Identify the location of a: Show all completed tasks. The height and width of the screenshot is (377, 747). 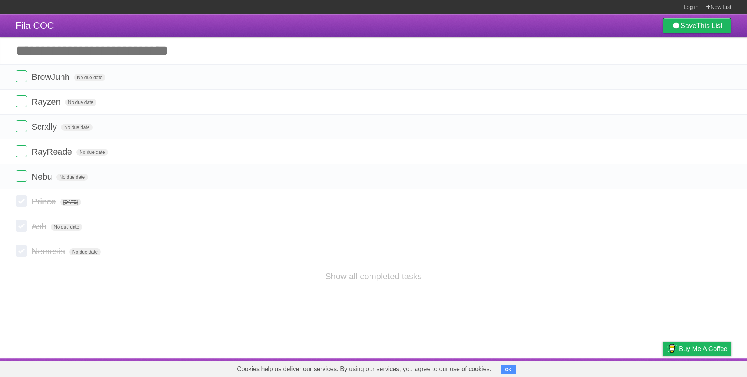
(374, 276).